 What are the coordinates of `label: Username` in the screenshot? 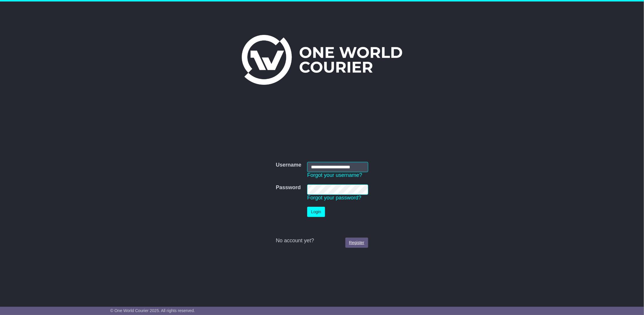 It's located at (288, 165).